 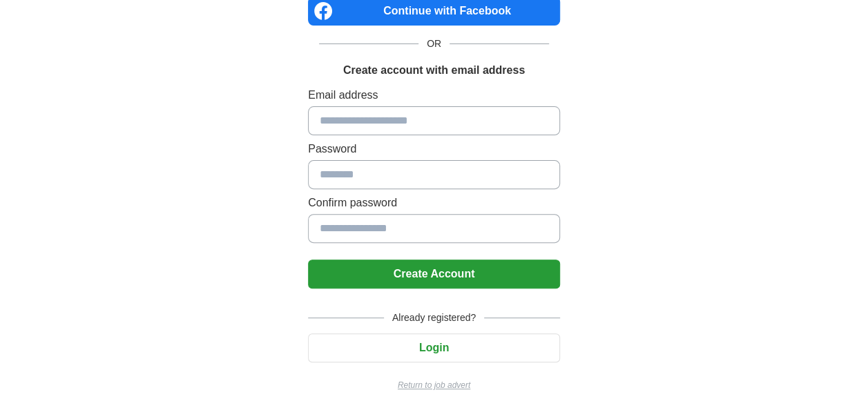 What do you see at coordinates (434, 150) in the screenshot?
I see `label: Password` at bounding box center [434, 150].